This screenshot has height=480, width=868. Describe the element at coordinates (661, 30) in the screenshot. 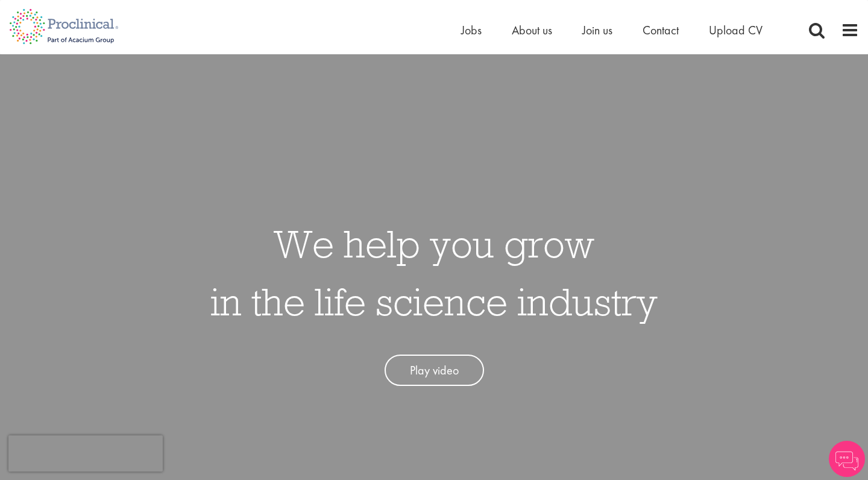

I see `a: Contact` at that location.